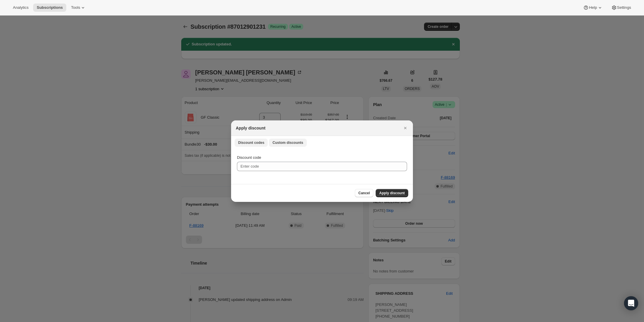 The height and width of the screenshot is (322, 644). What do you see at coordinates (364, 193) in the screenshot?
I see `button: Cancel` at bounding box center [364, 193].